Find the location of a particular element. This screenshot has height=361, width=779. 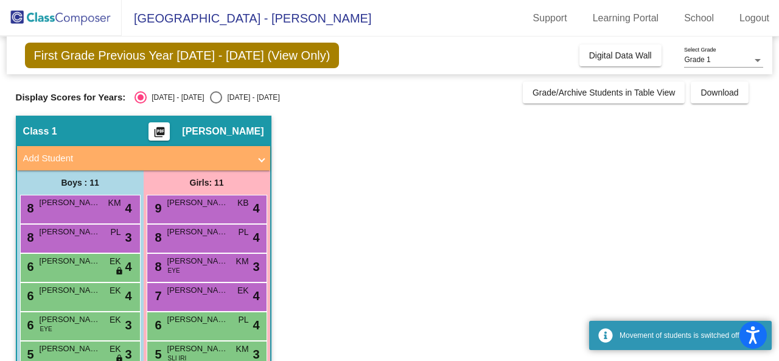

span: Class 1 is located at coordinates (40, 131).